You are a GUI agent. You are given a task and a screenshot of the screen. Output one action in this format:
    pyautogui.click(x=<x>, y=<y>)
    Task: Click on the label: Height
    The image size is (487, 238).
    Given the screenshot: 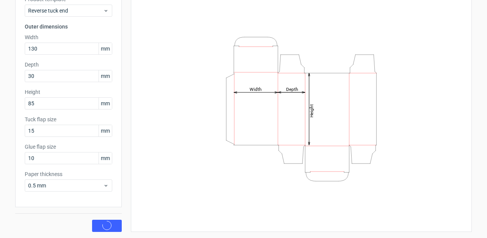 What is the action you would take?
    pyautogui.click(x=68, y=92)
    